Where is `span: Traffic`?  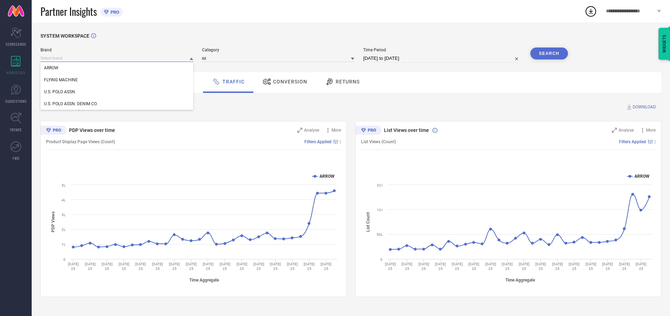
span: Traffic is located at coordinates (233, 82).